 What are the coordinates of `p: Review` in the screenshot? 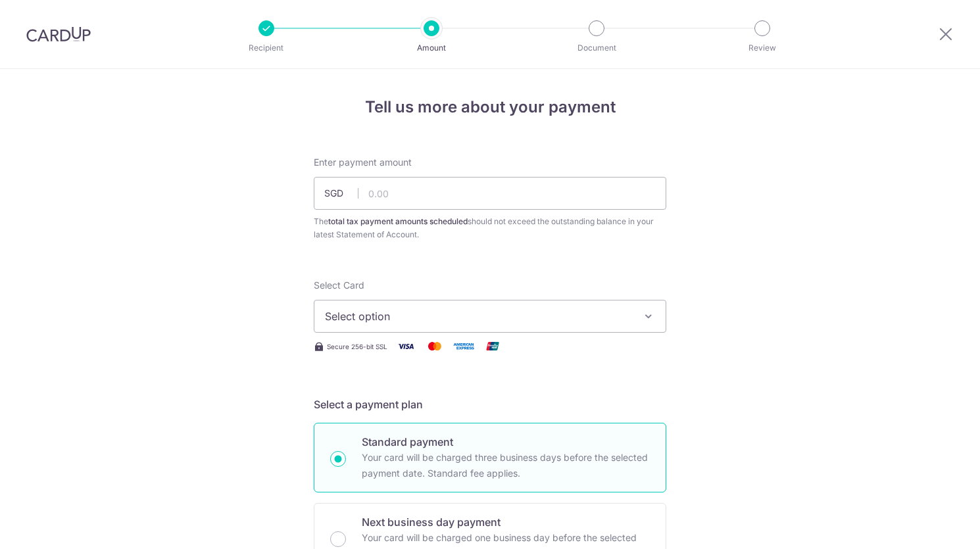 It's located at (762, 48).